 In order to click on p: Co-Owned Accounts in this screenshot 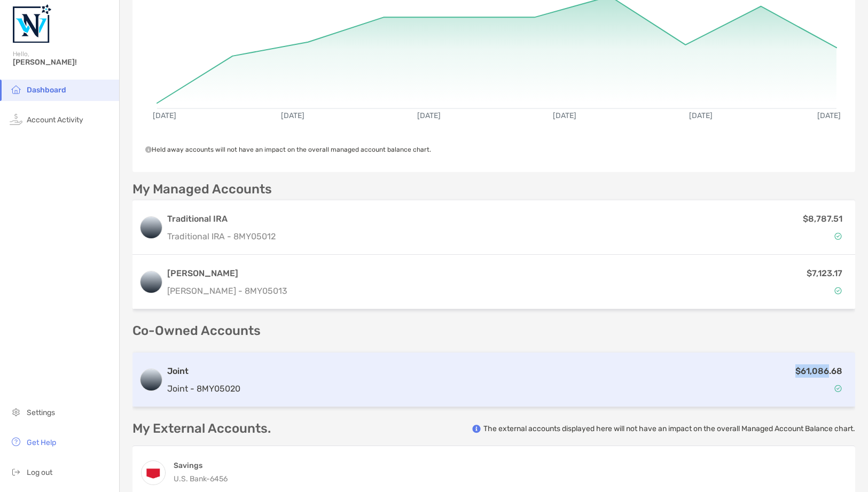, I will do `click(494, 331)`.